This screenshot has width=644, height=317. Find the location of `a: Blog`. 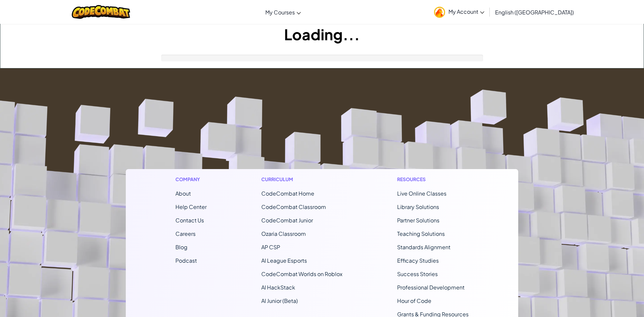

a: Blog is located at coordinates (182, 247).